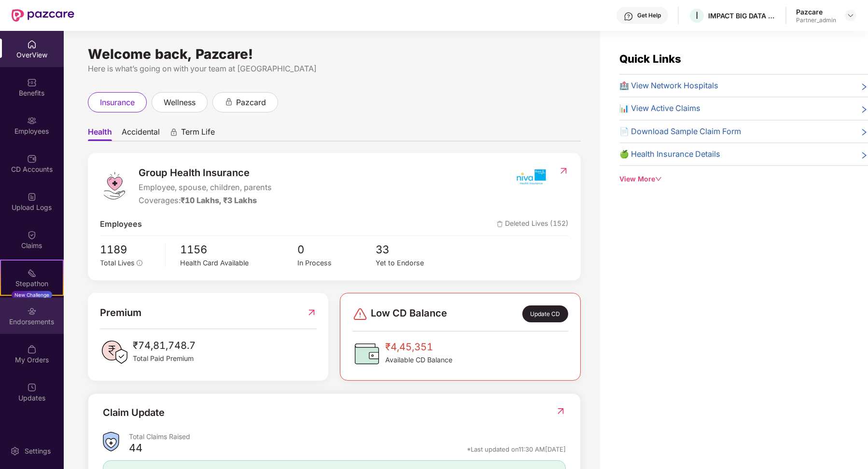 The image size is (868, 469). I want to click on img: svg+xml;base64,PHN2ZyBpZD0iRHJvcGRvd24tMzJ4MzIiIHhtbG5zPSJodHRwOi8vd3d3LnczLm9yZy8yMDAwL3N2ZyIgd2..., so click(851, 15).